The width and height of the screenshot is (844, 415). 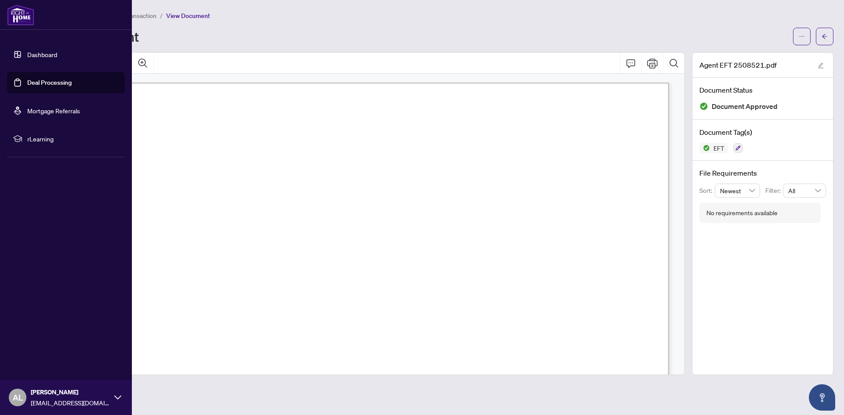 I want to click on img: Status Icon, so click(x=705, y=148).